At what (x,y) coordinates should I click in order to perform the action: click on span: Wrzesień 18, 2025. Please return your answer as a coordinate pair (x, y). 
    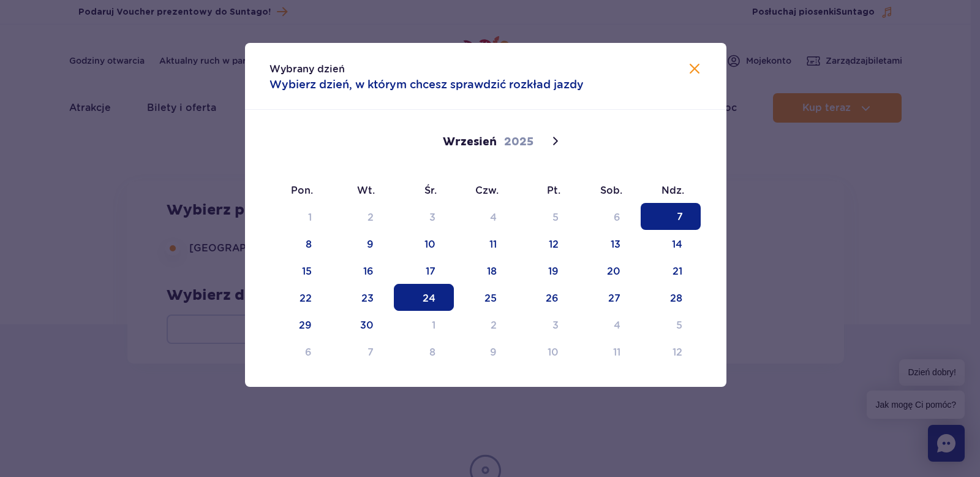
    Looking at the image, I should click on (485, 271).